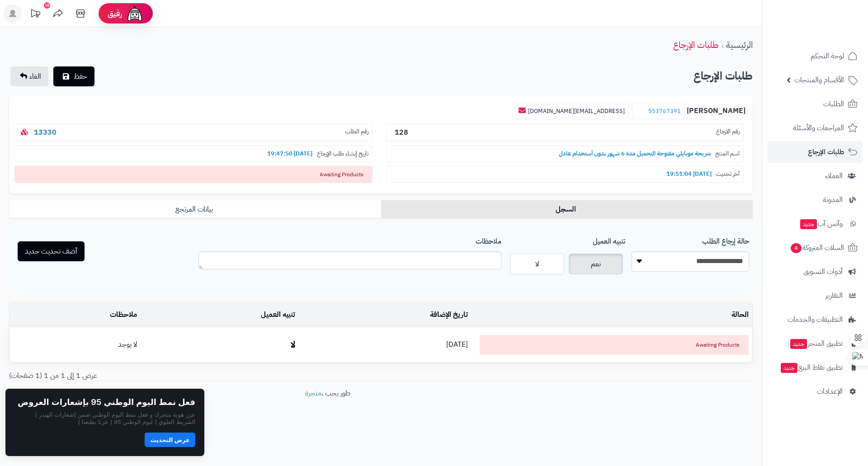  I want to click on a: التطبيقات والخدمات, so click(815, 319).